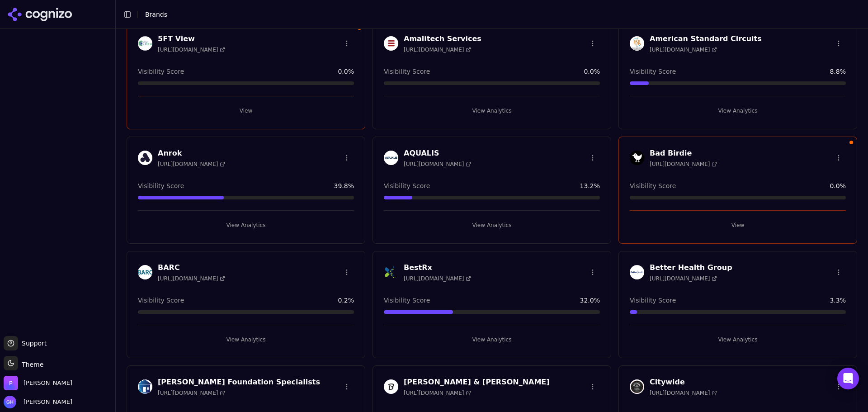 The width and height of the screenshot is (868, 412). Describe the element at coordinates (145, 158) in the screenshot. I see `img: Anrok` at that location.